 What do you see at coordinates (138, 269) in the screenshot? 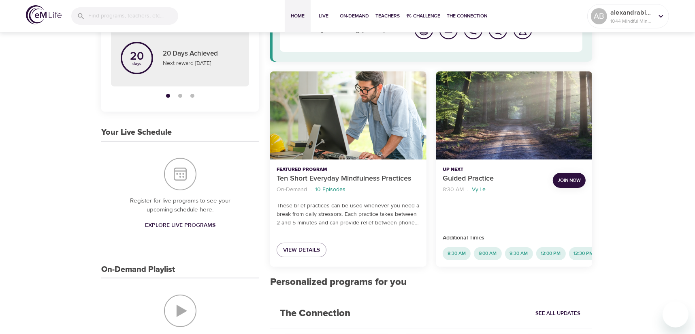
I see `h3: On-Demand Playlist` at bounding box center [138, 269].